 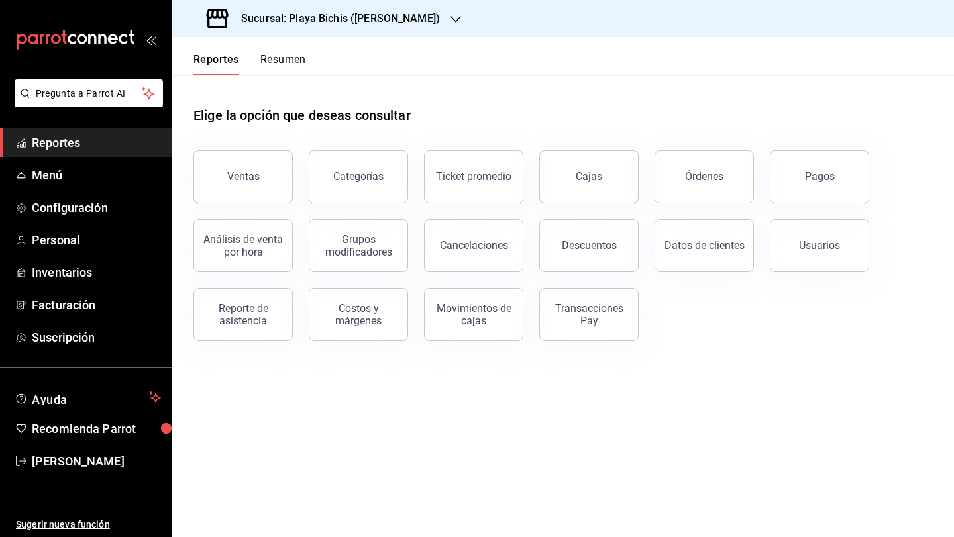 What do you see at coordinates (96, 337) in the screenshot?
I see `span: Suscripción` at bounding box center [96, 337].